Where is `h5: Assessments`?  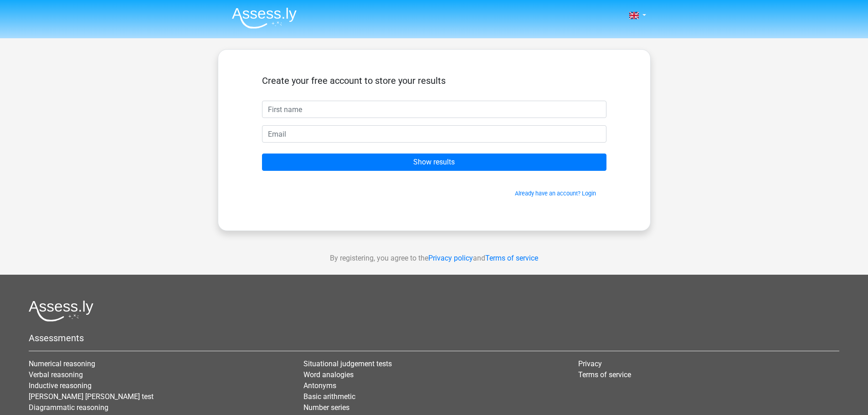
h5: Assessments is located at coordinates (433, 338).